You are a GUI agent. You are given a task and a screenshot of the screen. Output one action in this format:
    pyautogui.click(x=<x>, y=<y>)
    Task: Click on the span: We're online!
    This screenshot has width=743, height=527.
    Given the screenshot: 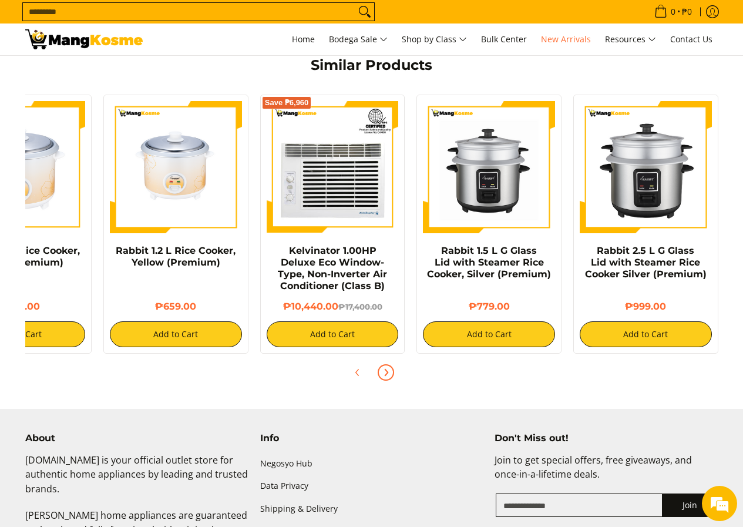 What is the action you would take?
    pyautogui.click(x=115, y=207)
    